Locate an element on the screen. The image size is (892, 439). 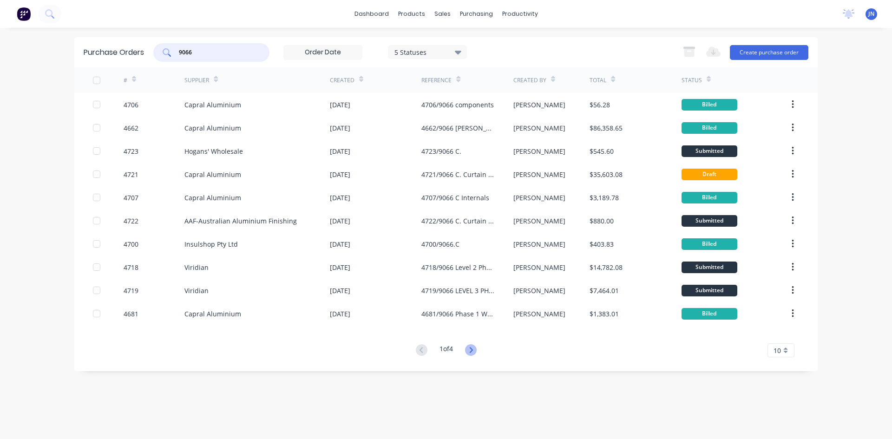
div: 4681/9066 Phase 1 WCC is located at coordinates (457, 313).